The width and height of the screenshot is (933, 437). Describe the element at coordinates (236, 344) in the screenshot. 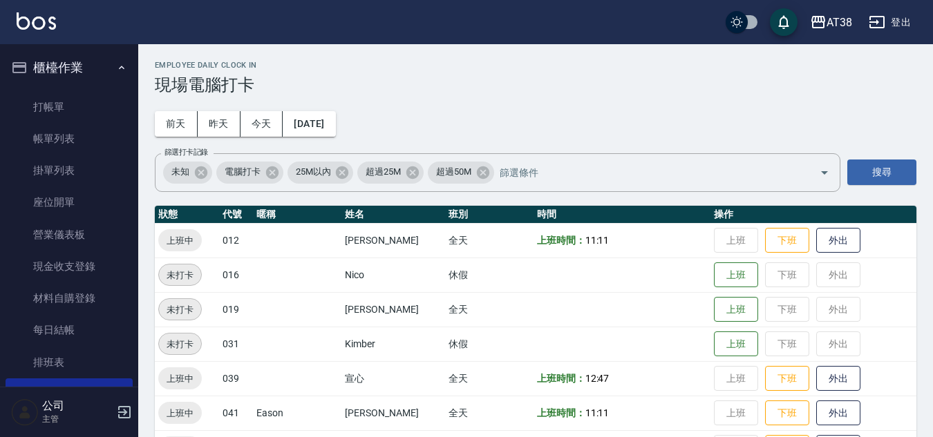

I see `td: 031` at that location.